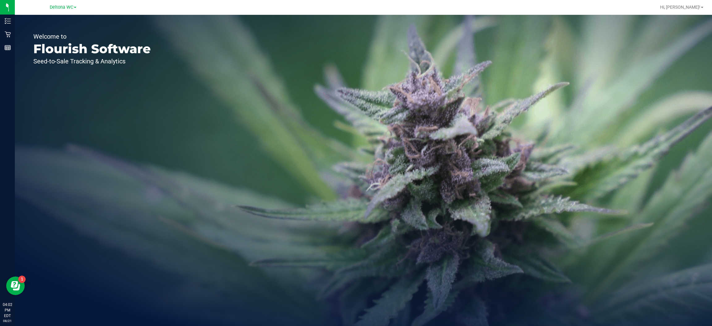 Image resolution: width=712 pixels, height=326 pixels. I want to click on span: 1, so click(4, 3).